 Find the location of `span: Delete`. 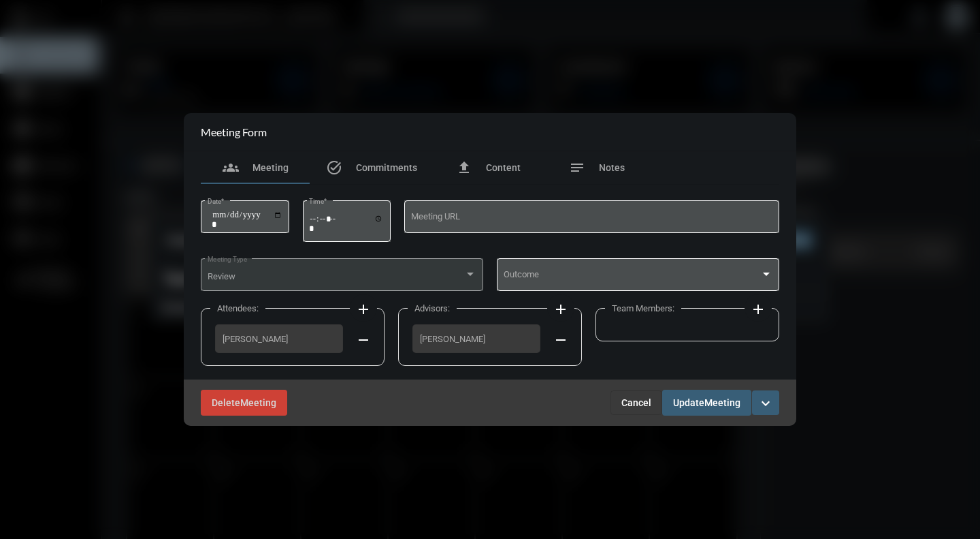

span: Delete is located at coordinates (226, 403).